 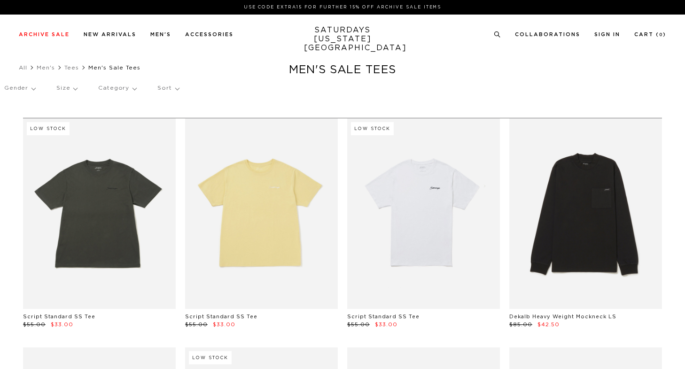 What do you see at coordinates (342, 7) in the screenshot?
I see `p: Use Code EXTRA15 for Further 15% Off Archive Sale Items` at bounding box center [342, 7].